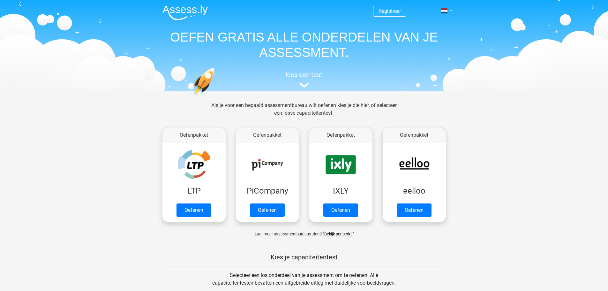  Describe the element at coordinates (216, 96) in the screenshot. I see `img: oefenen` at that location.